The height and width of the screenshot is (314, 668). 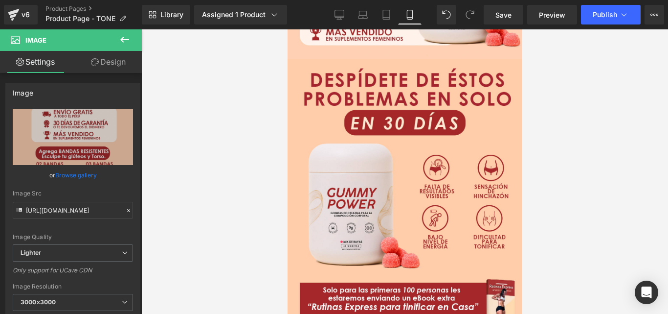 What do you see at coordinates (611, 15) in the screenshot?
I see `button: Publish` at bounding box center [611, 15].